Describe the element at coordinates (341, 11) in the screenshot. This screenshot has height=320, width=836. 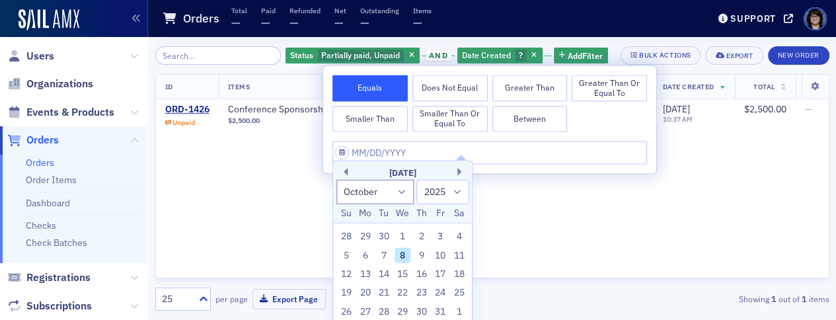
I see `p: Net` at that location.